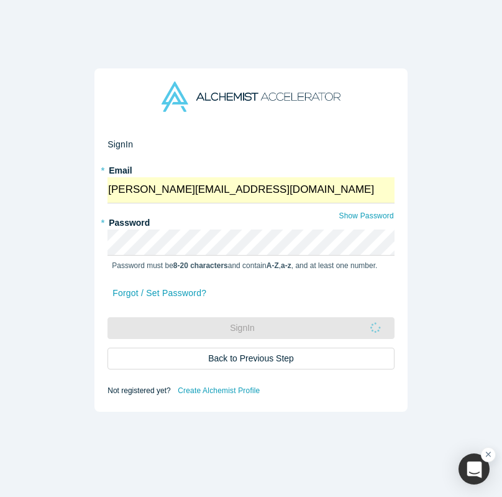  What do you see at coordinates (366, 216) in the screenshot?
I see `button: Show Password` at bounding box center [366, 216].